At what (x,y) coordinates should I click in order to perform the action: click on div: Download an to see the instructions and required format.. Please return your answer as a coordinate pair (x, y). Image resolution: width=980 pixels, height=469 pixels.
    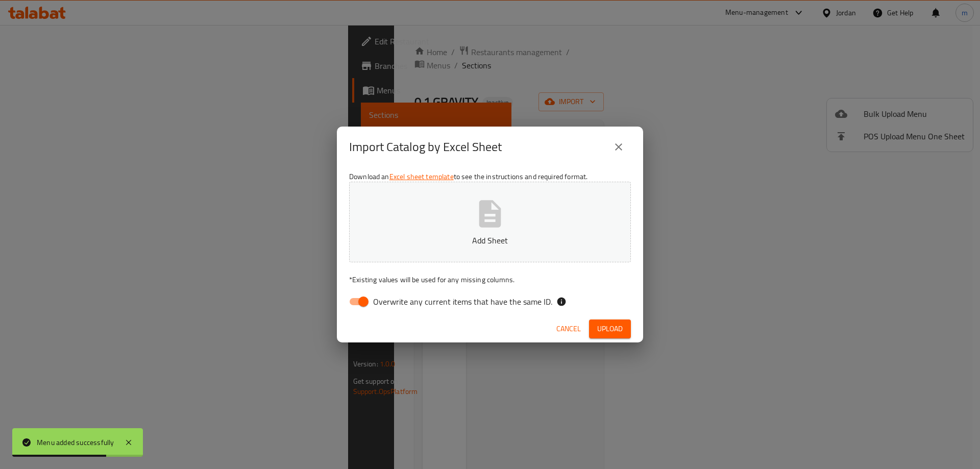
    Looking at the image, I should click on (490, 241).